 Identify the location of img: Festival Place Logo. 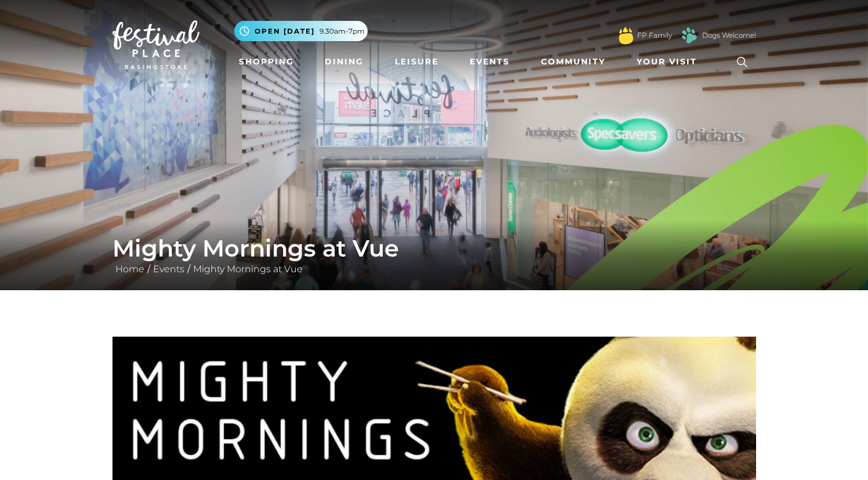
(156, 45).